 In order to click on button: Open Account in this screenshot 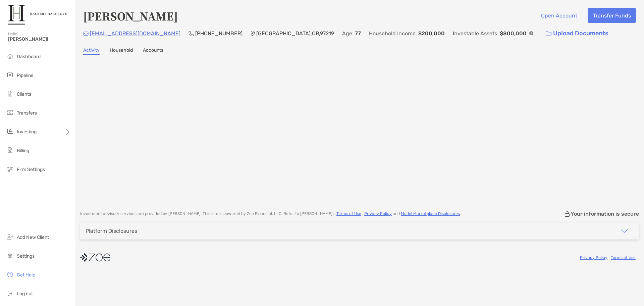, I will do `click(559, 15)`.